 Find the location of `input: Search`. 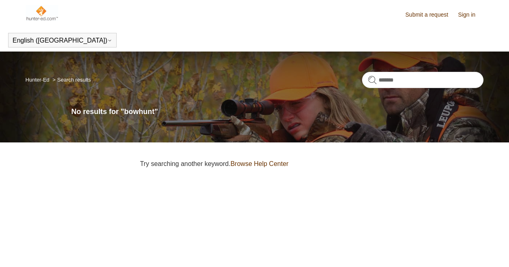

input: Search is located at coordinates (423, 80).